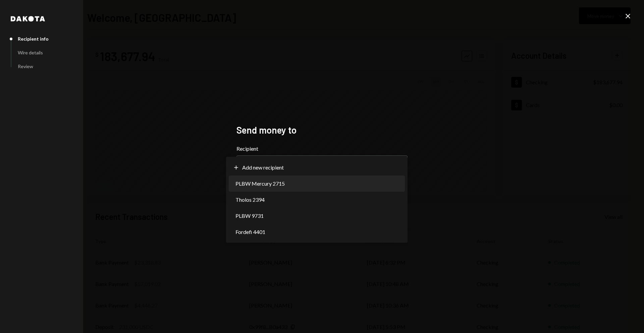 This screenshot has height=333, width=644. Describe the element at coordinates (322, 130) in the screenshot. I see `h2: Send money to` at that location.